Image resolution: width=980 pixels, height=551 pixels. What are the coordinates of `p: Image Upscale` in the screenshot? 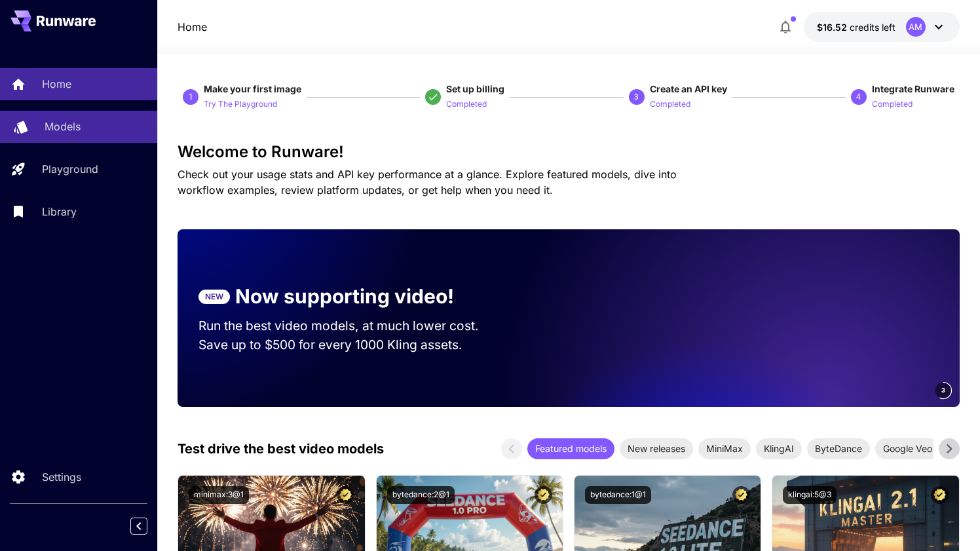 It's located at (216, 241).